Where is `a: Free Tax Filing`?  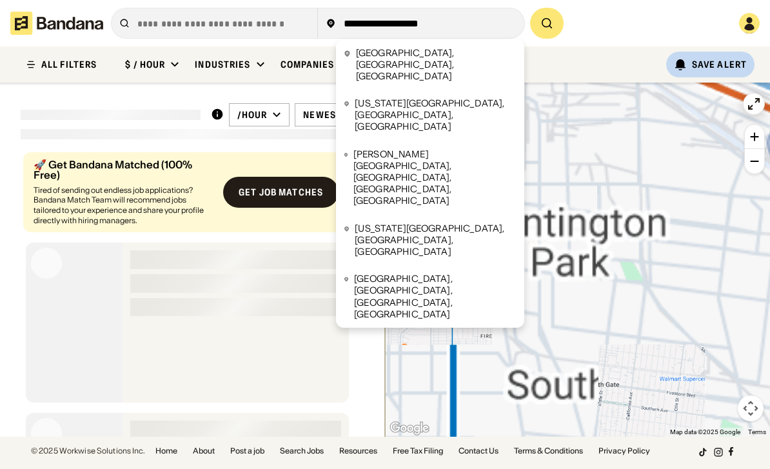
a: Free Tax Filing is located at coordinates (418, 451).